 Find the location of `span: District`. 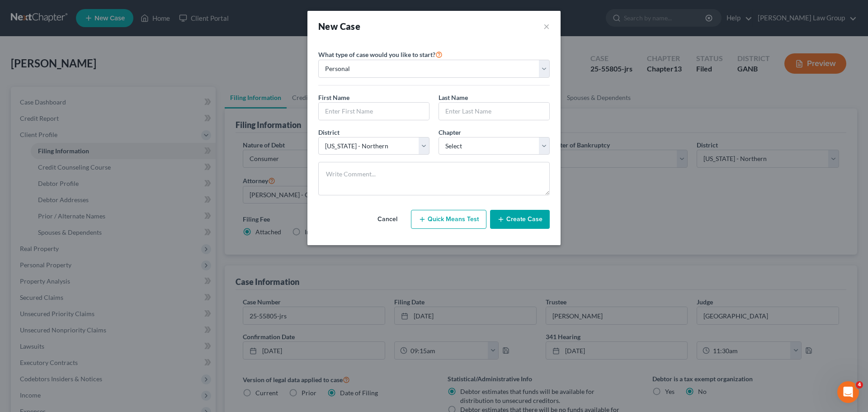

span: District is located at coordinates (329, 132).